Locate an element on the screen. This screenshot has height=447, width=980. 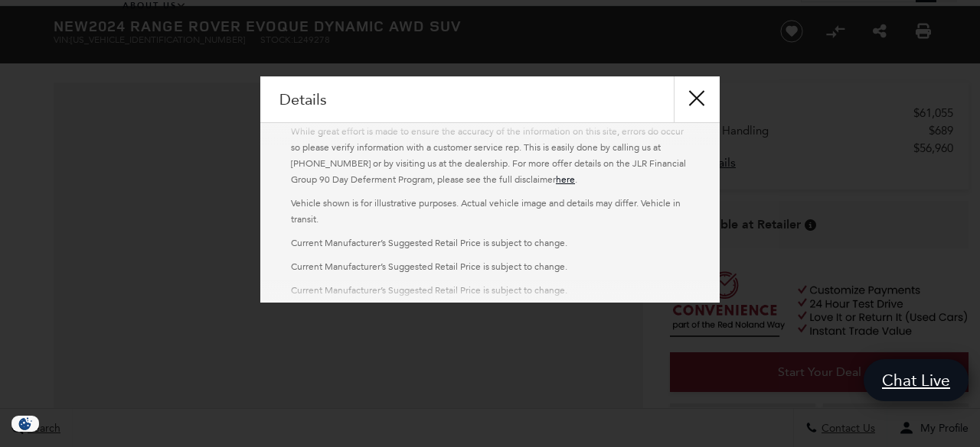
p: Vehicle shown is for illustrative purposes. Actual vehicle image and details may differ. Vehicle ... is located at coordinates (490, 211).